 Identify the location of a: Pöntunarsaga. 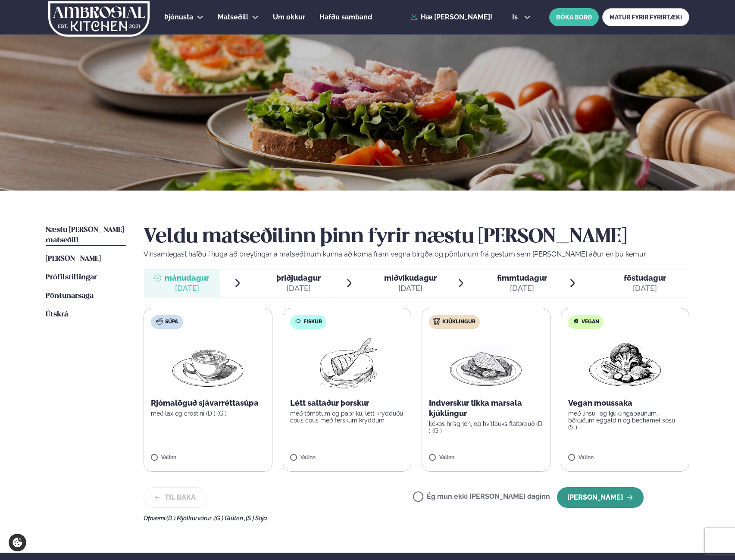
(69, 296).